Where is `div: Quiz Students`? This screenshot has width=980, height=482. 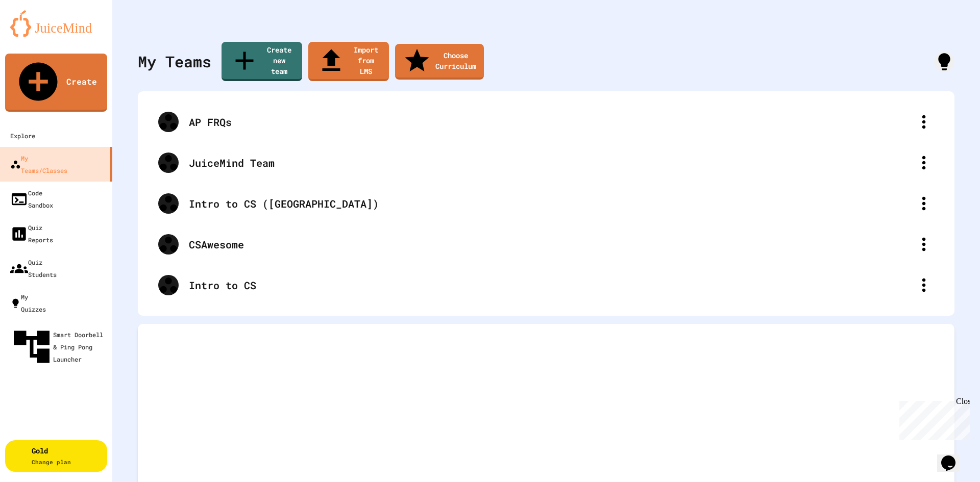 div: Quiz Students is located at coordinates (33, 268).